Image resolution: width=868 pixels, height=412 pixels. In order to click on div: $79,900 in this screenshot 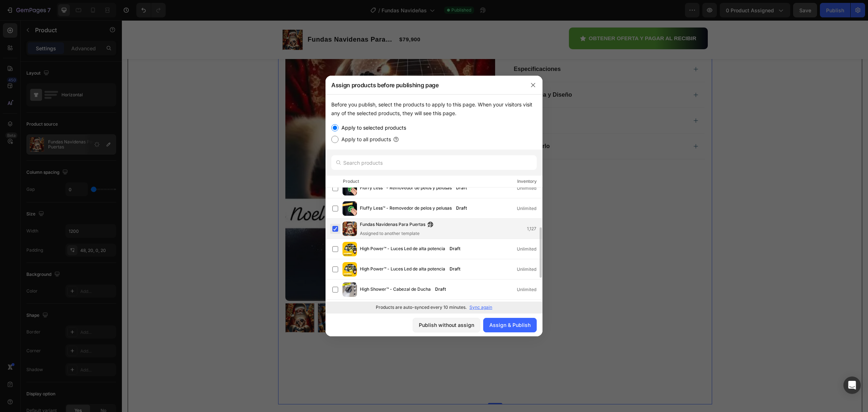, I will do `click(288, 19)`.